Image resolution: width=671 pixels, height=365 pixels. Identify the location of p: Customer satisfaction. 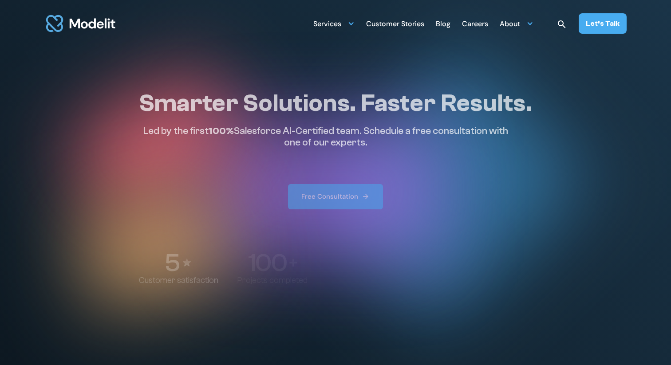
(178, 280).